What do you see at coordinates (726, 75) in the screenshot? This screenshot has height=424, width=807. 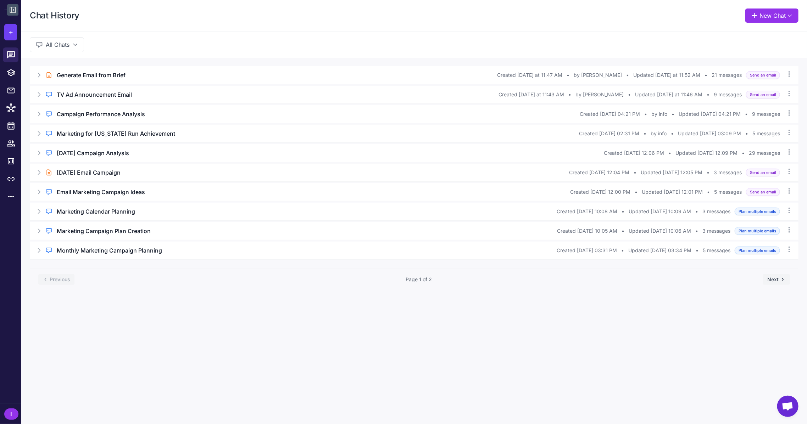 I see `span: 21 messages` at bounding box center [726, 75].